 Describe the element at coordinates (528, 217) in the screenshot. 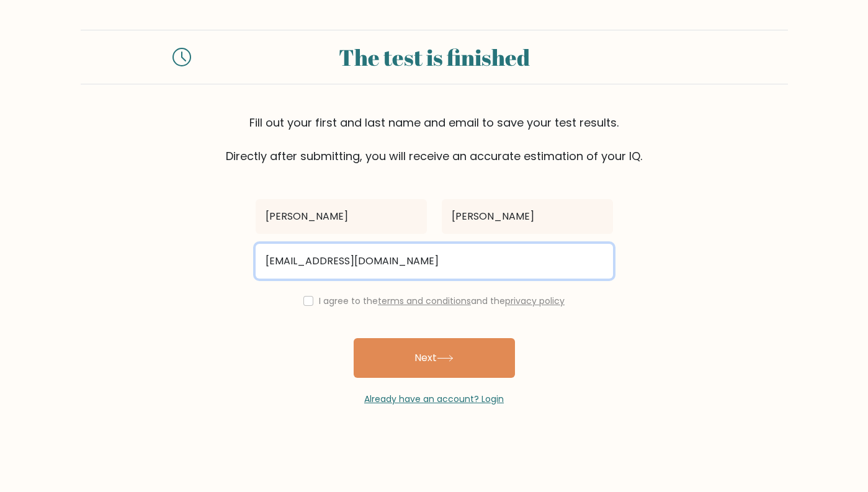

I see `input: Last name` at that location.